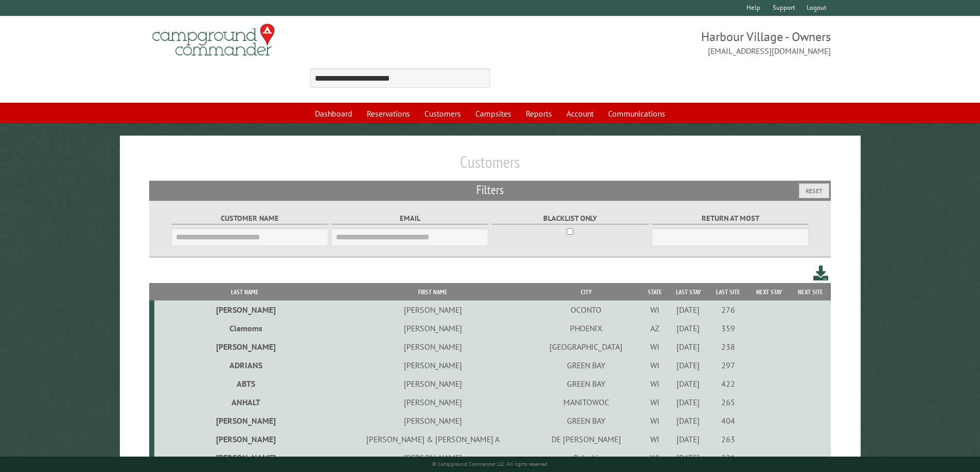 This screenshot has width=980, height=472. What do you see at coordinates (728, 384) in the screenshot?
I see `td: 422` at bounding box center [728, 384].